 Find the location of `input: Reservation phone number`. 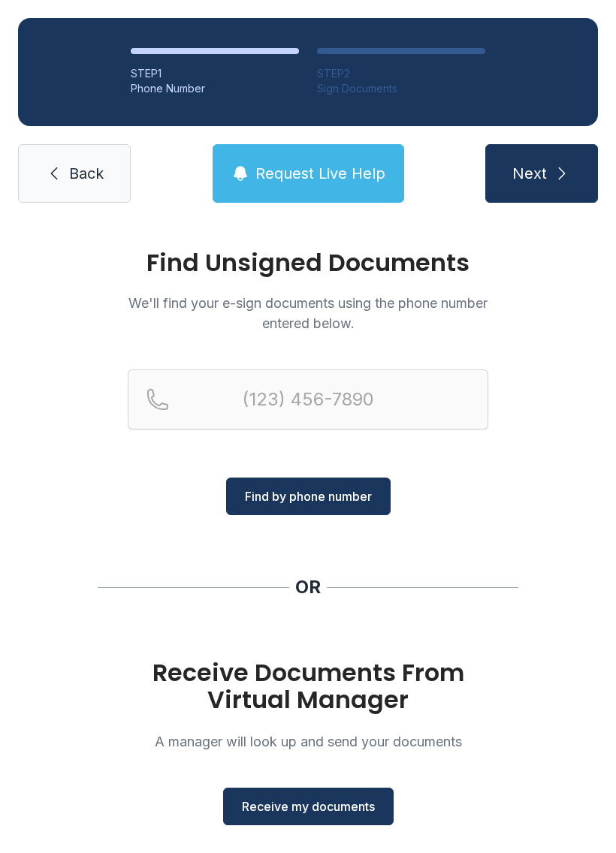

input: Reservation phone number is located at coordinates (308, 400).